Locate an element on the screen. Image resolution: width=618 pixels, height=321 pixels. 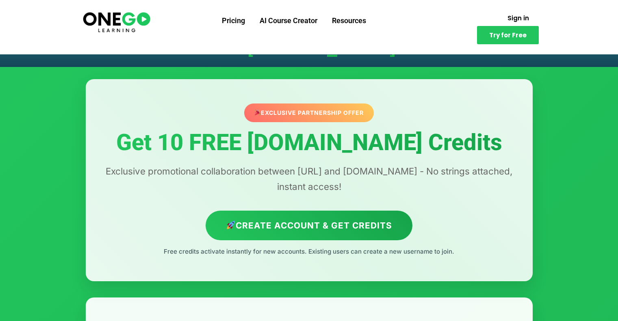
p: Free credits activate instantly for new accounts. Existing users can create a new username to join. is located at coordinates (309, 252).